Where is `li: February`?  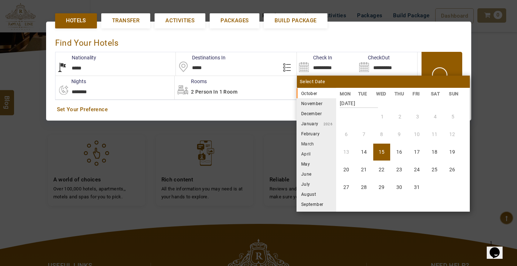 li: February is located at coordinates (317, 134).